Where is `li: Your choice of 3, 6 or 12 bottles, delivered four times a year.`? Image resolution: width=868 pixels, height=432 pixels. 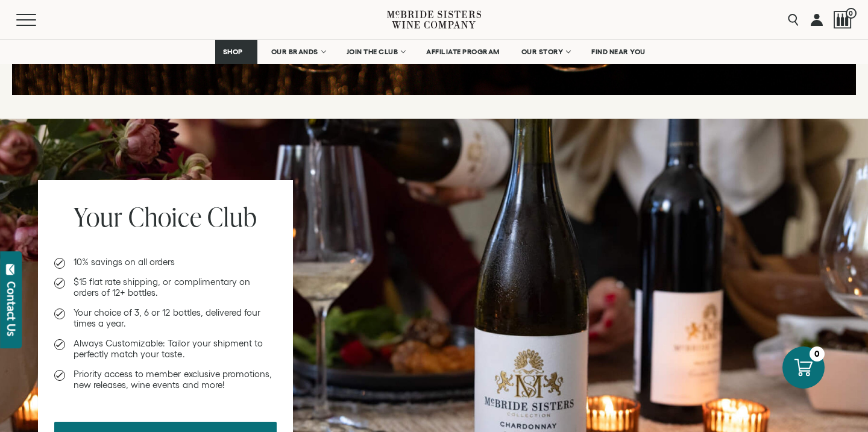 li: Your choice of 3, 6 or 12 bottles, delivered four times a year. is located at coordinates (165, 318).